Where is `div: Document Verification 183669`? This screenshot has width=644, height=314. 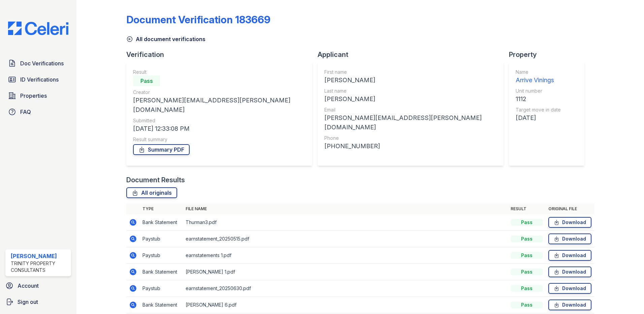 div: Document Verification 183669 is located at coordinates (198, 19).